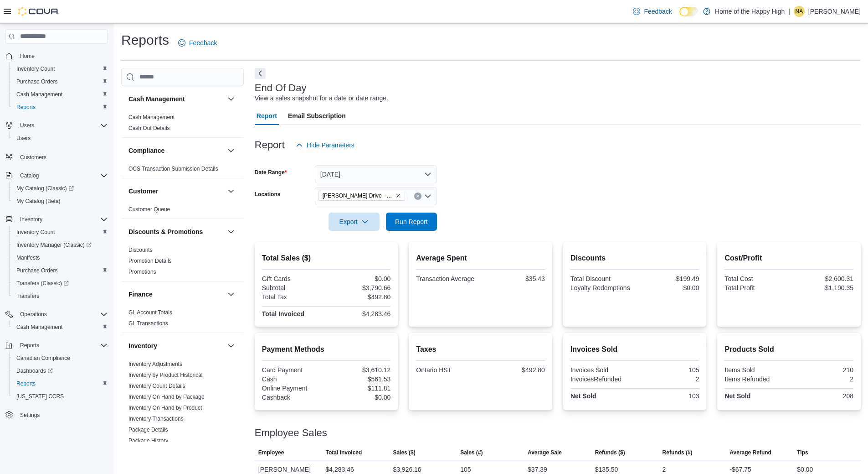 The image size is (868, 474). I want to click on h2: Average Spent, so click(480, 258).